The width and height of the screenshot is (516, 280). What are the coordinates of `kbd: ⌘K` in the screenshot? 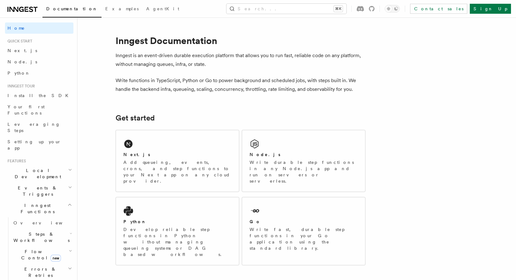 It's located at (338, 9).